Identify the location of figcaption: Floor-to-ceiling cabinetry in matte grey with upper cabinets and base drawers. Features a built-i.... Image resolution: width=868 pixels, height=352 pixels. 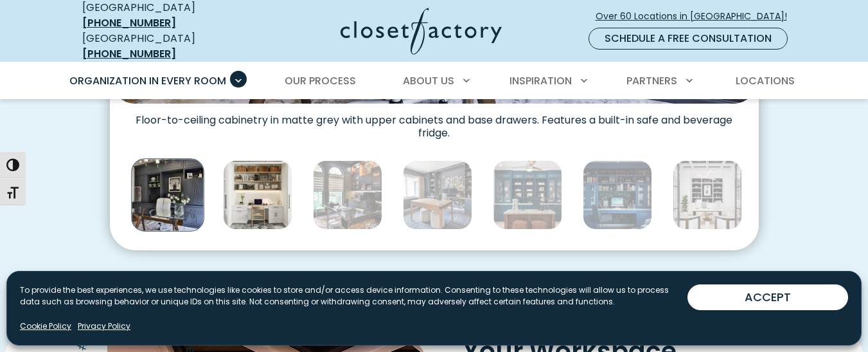
(434, 121).